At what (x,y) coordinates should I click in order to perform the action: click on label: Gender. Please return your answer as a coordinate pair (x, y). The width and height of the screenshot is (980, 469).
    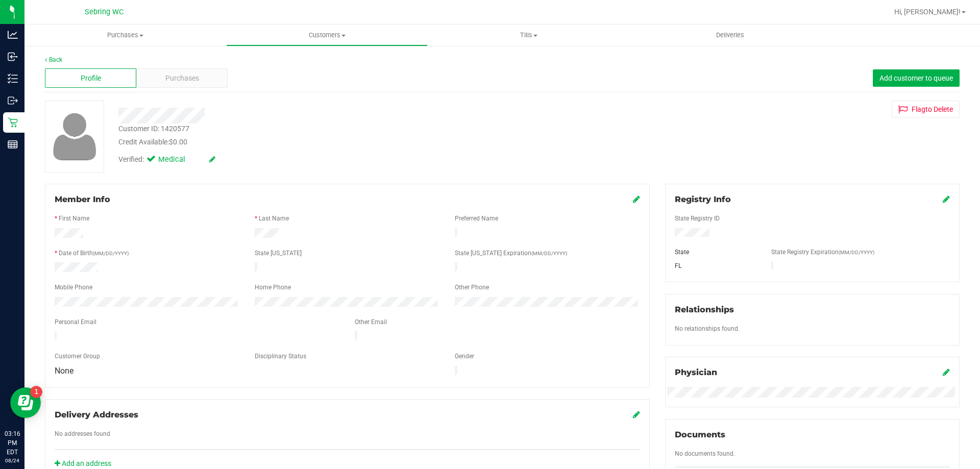
    Looking at the image, I should click on (464, 357).